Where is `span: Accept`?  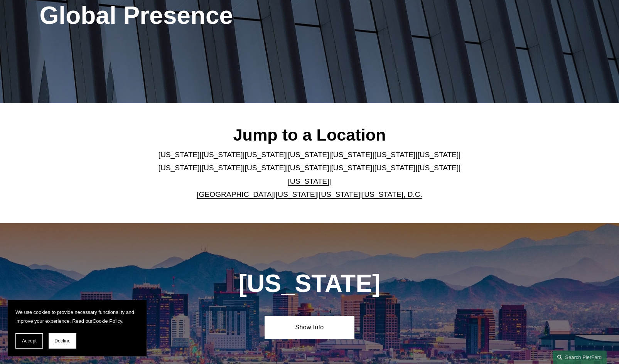 span: Accept is located at coordinates (29, 341).